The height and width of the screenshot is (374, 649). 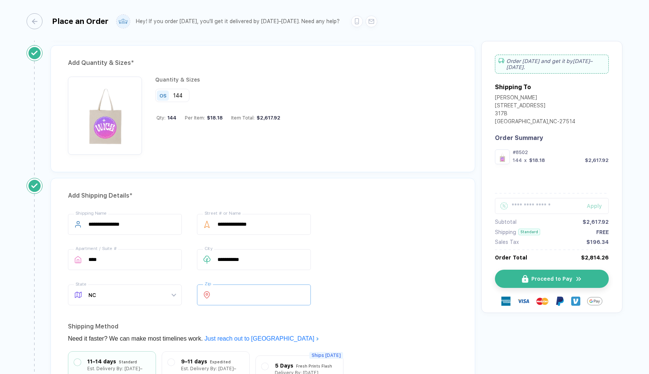 I want to click on div: Add Quantity & Sizes, so click(x=263, y=63).